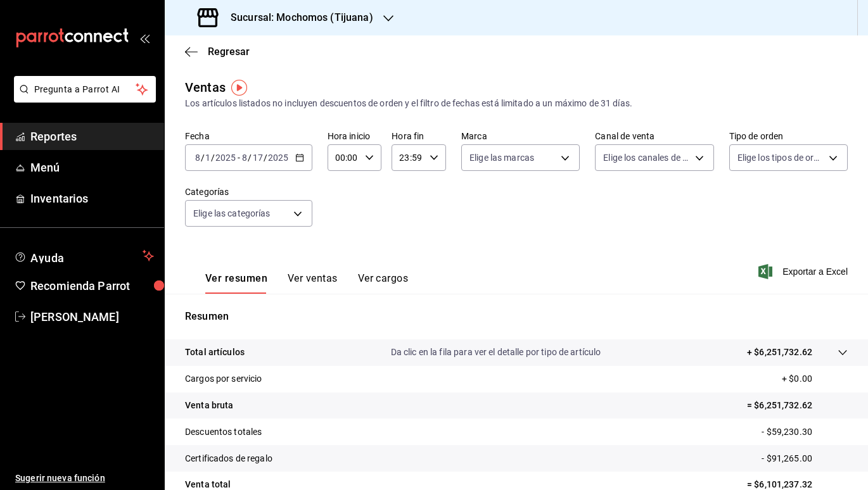 The width and height of the screenshot is (868, 490). I want to click on p: Da clic en la fila para ver el detalle por tipo de artículo, so click(496, 352).